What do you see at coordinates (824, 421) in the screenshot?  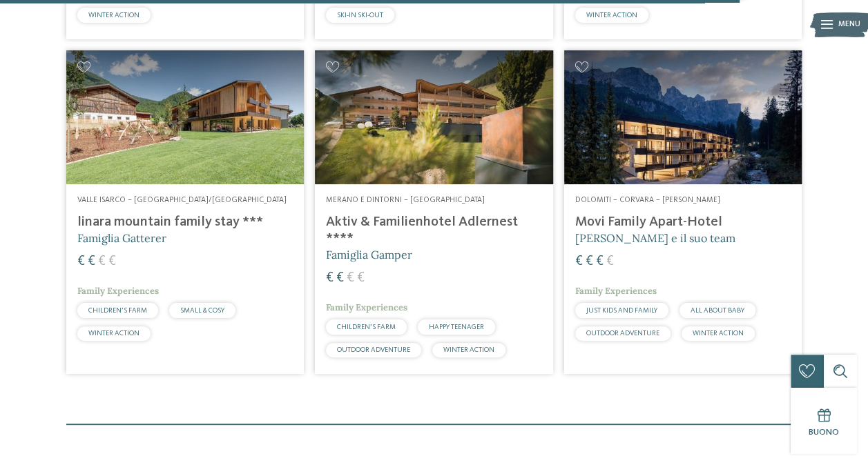 I see `a: Buono` at bounding box center [824, 421].